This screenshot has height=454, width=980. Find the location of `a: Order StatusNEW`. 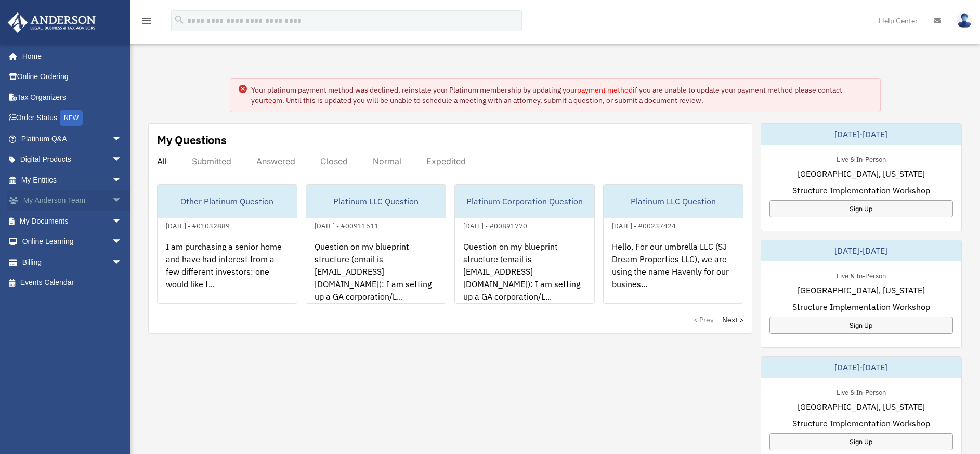

a: Order StatusNEW is located at coordinates (72, 118).